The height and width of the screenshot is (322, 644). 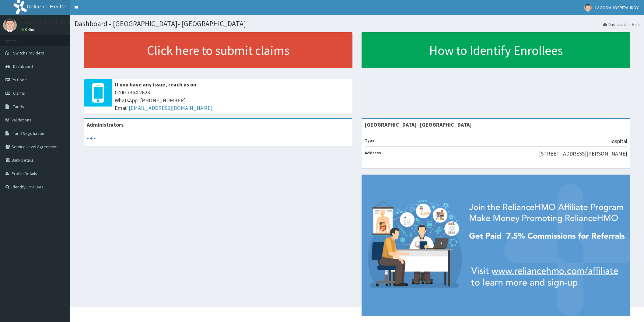 I want to click on span: Claims, so click(x=19, y=94).